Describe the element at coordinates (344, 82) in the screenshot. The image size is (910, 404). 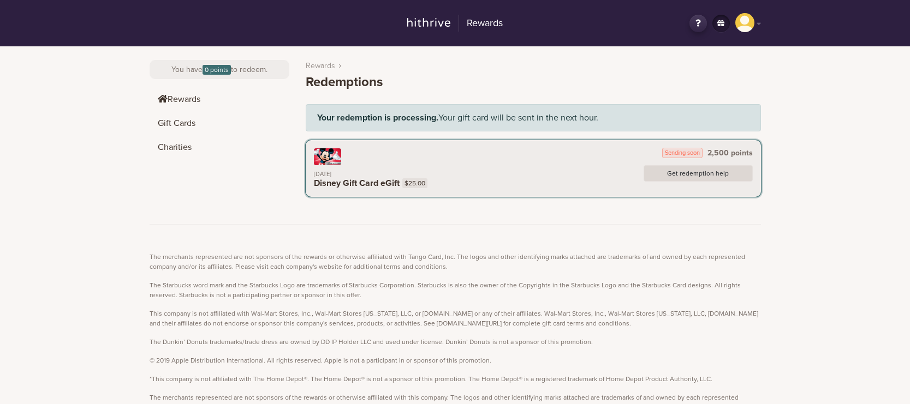
I see `h1: Redemptions` at that location.